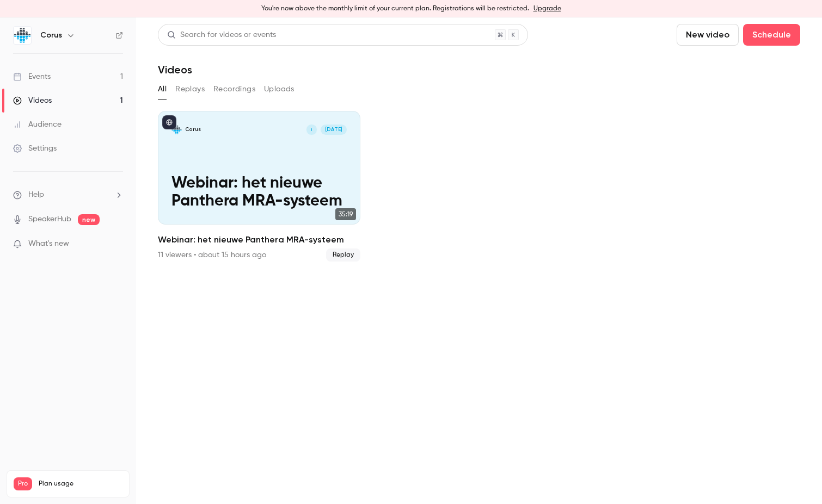 The image size is (822, 504). What do you see at coordinates (49, 244) in the screenshot?
I see `span: What's new` at bounding box center [49, 244].